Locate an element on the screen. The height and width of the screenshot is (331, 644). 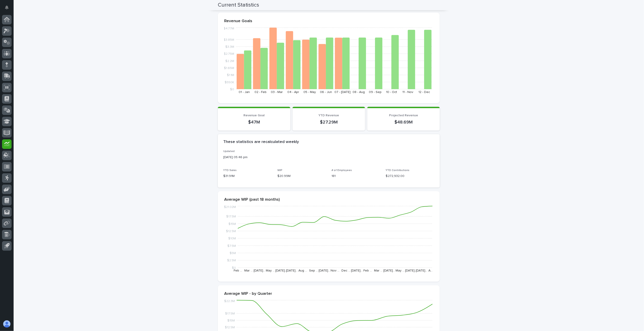
tspan: $4.77M is located at coordinates (229, 28).